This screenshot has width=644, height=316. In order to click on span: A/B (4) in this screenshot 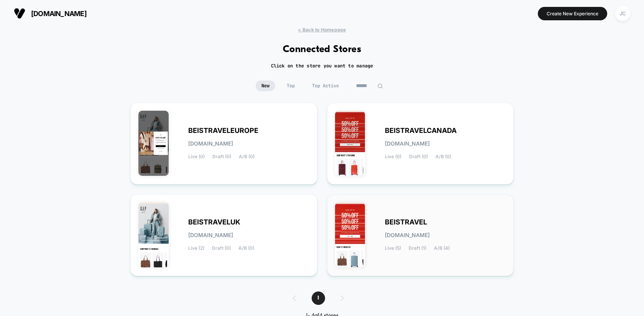, I will do `click(442, 248)`.